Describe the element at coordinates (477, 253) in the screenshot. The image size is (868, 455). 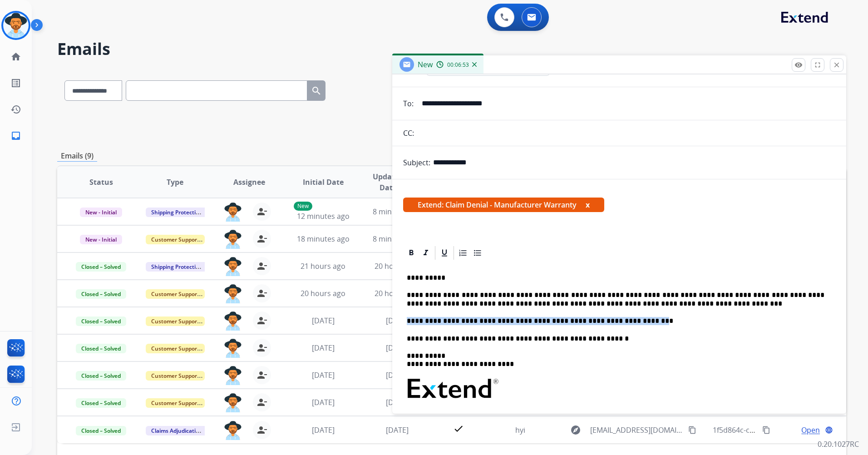
I see `div: Bullet List` at that location.